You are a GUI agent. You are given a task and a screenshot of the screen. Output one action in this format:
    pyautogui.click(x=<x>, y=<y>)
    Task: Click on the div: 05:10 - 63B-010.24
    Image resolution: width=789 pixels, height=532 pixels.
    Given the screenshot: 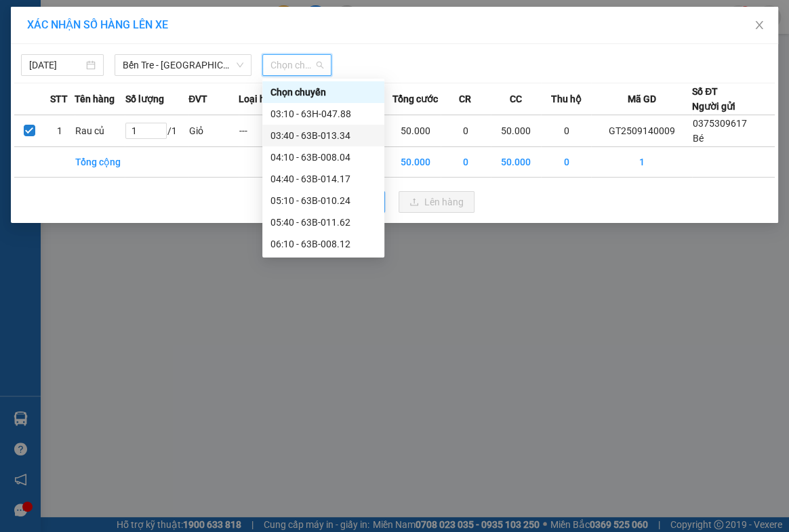 What is the action you would take?
    pyautogui.click(x=324, y=200)
    